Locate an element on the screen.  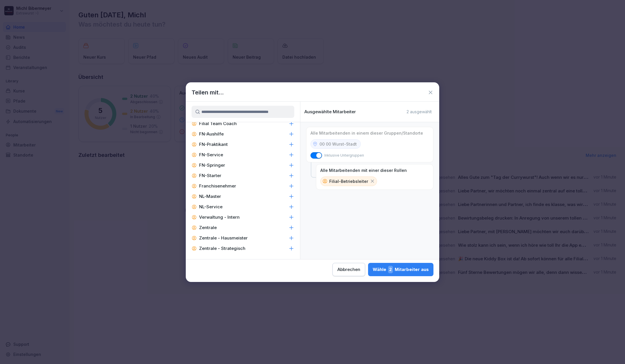
p: FN-Praktikant is located at coordinates (213, 144).